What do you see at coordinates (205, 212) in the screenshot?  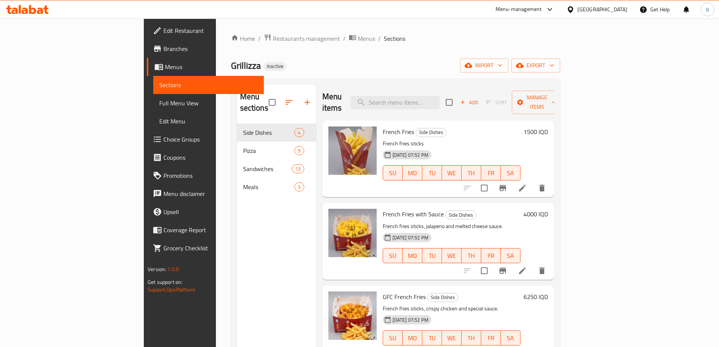 I see `a: Upsell` at bounding box center [205, 212].